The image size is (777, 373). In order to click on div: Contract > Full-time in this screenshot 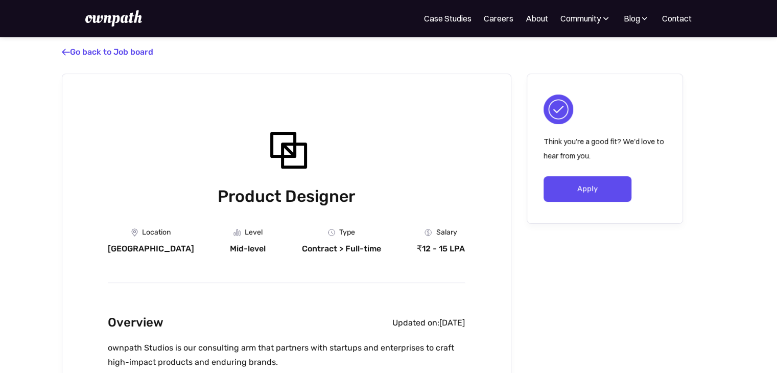, I will do `click(341, 249)`.